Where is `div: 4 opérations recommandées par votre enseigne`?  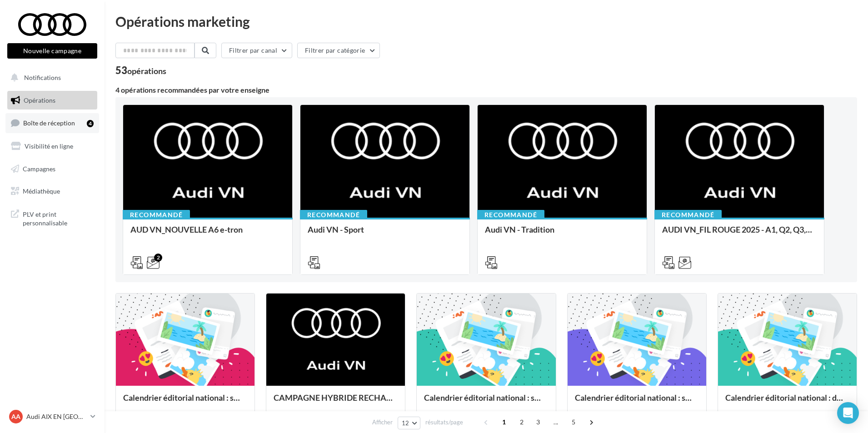
div: 4 opérations recommandées par votre enseigne is located at coordinates (486, 90).